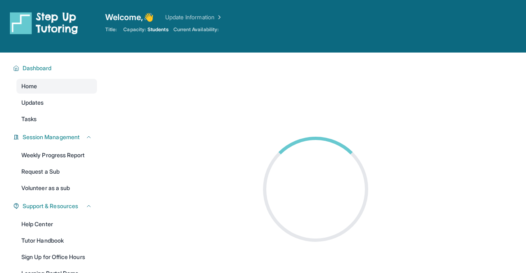  I want to click on span: Capacity:, so click(134, 30).